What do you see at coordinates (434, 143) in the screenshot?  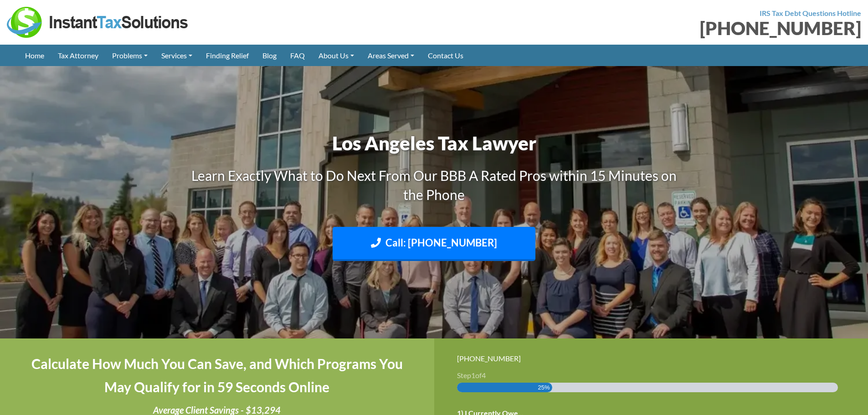 I see `h1: Los Angeles Tax Lawyer` at bounding box center [434, 143].